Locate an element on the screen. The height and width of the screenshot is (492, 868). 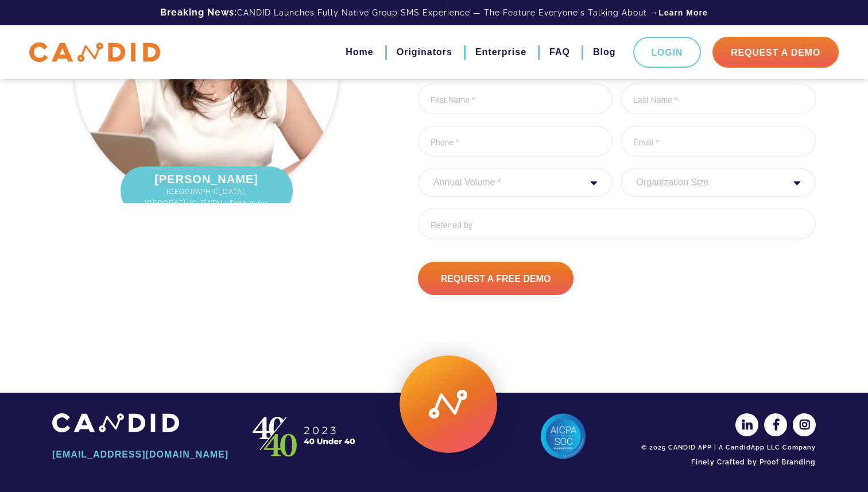
input: Phone * is located at coordinates (516, 141).